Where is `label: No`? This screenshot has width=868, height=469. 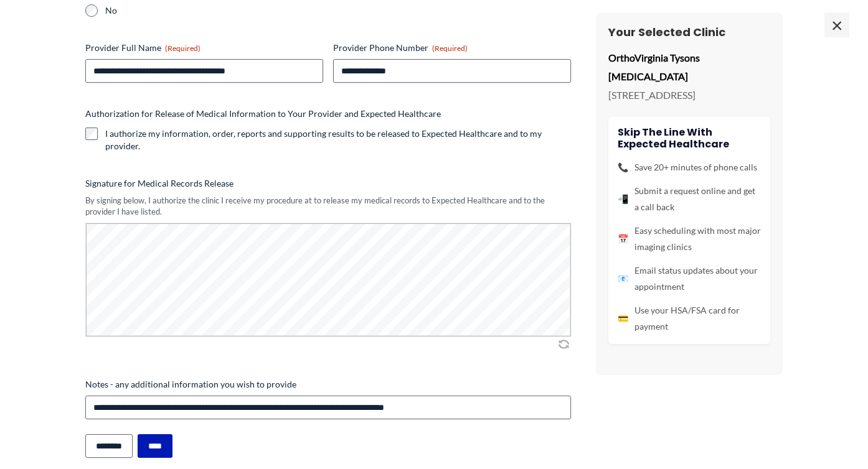
label: No is located at coordinates (338, 11).